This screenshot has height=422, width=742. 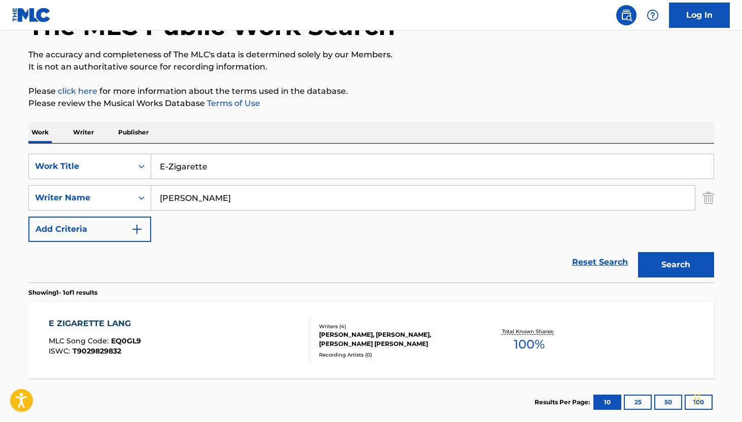 I want to click on div: Writers ( 4 ), so click(x=395, y=326).